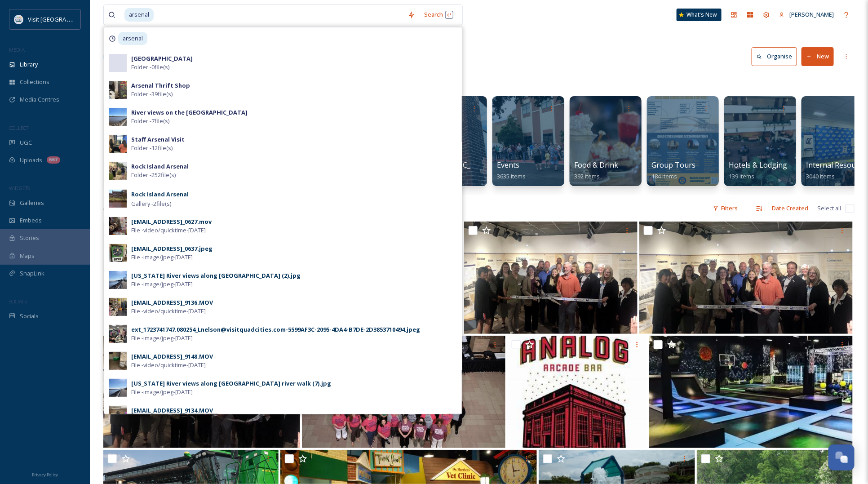 This screenshot has width=868, height=484. What do you see at coordinates (117, 280) in the screenshot?
I see `img: cd83983b-2d20-43bd-9ab1-850d2f9b0c27.jpg` at bounding box center [117, 280].